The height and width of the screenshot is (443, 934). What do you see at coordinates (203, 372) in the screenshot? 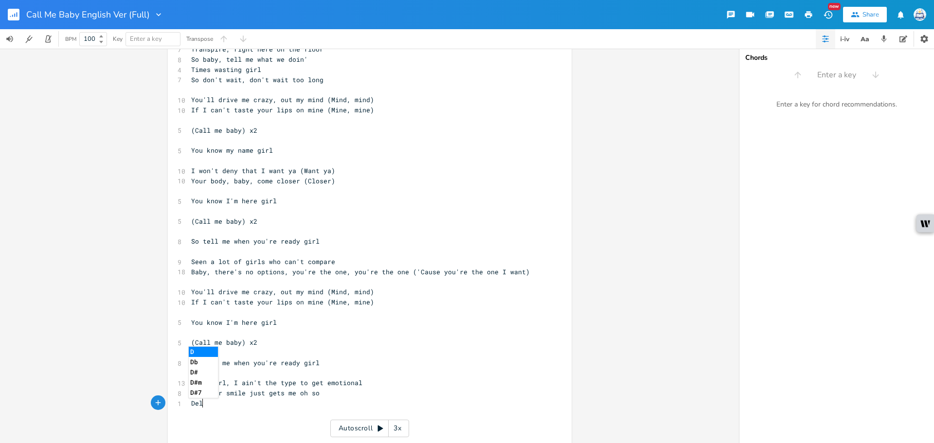
I see `li: D#` at bounding box center [203, 372].